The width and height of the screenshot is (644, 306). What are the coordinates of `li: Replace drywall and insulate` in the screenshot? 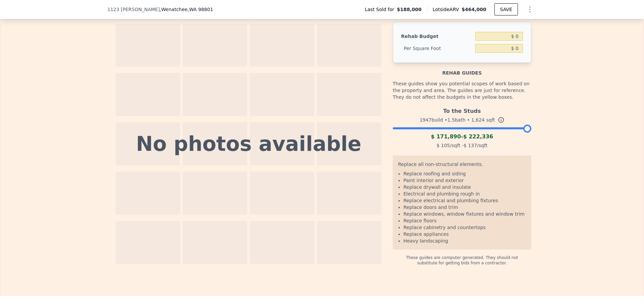 It's located at (465, 187).